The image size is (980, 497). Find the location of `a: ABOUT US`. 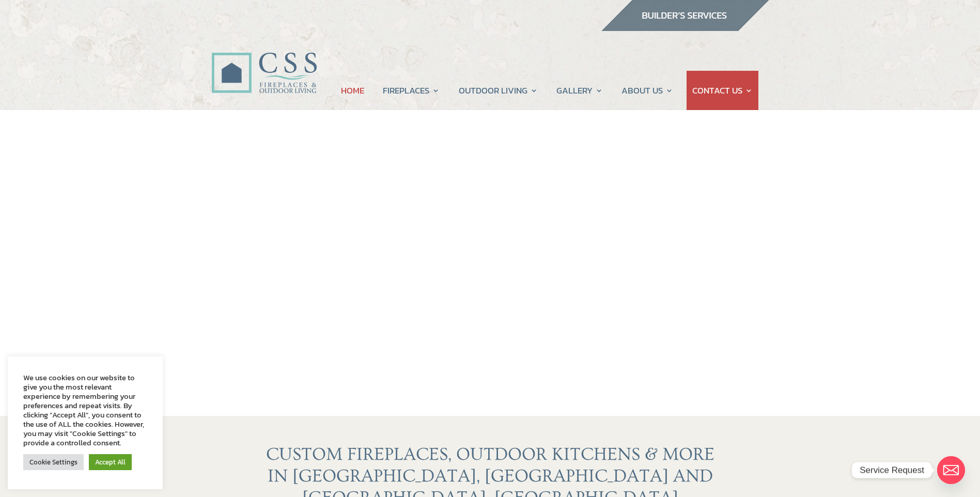

a: ABOUT US is located at coordinates (647, 90).